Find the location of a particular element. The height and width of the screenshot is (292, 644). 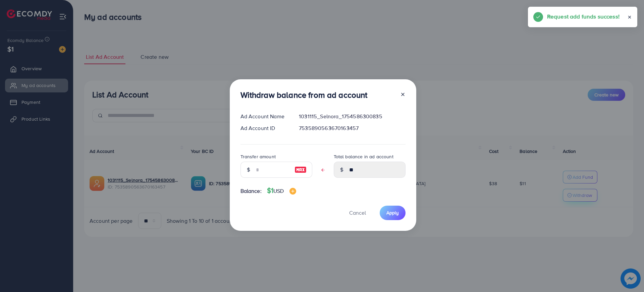

div: 7535890563670163457 is located at coordinates (352, 128).